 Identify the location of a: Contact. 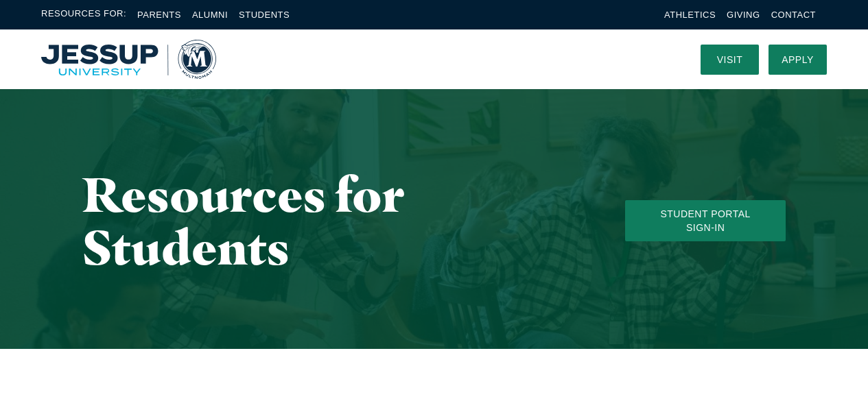
(793, 15).